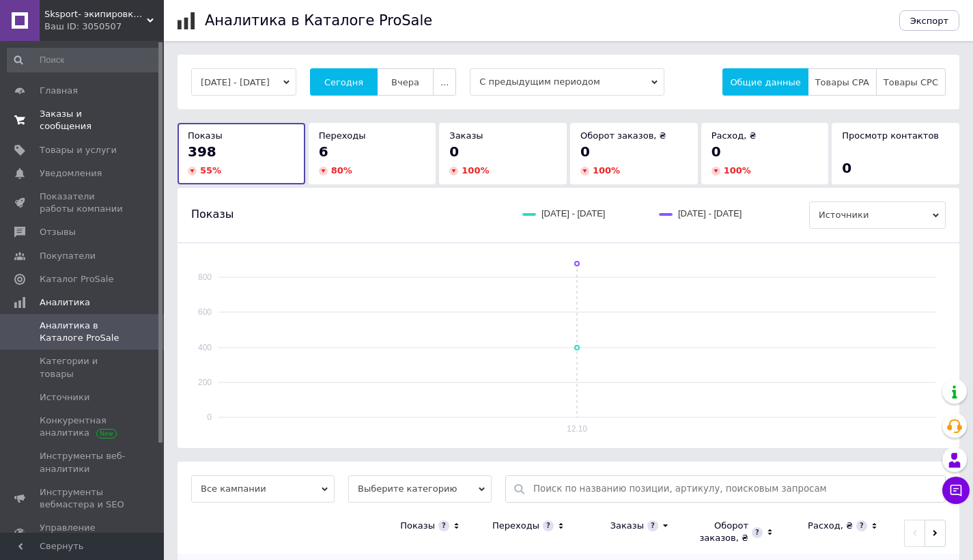  What do you see at coordinates (420, 489) in the screenshot?
I see `span: Выберите категорию` at bounding box center [420, 489].